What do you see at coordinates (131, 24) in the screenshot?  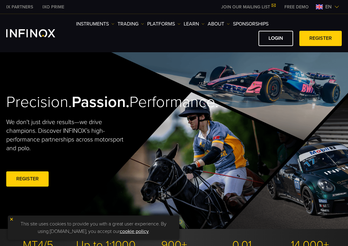 I see `a: TRADING` at bounding box center [131, 24].